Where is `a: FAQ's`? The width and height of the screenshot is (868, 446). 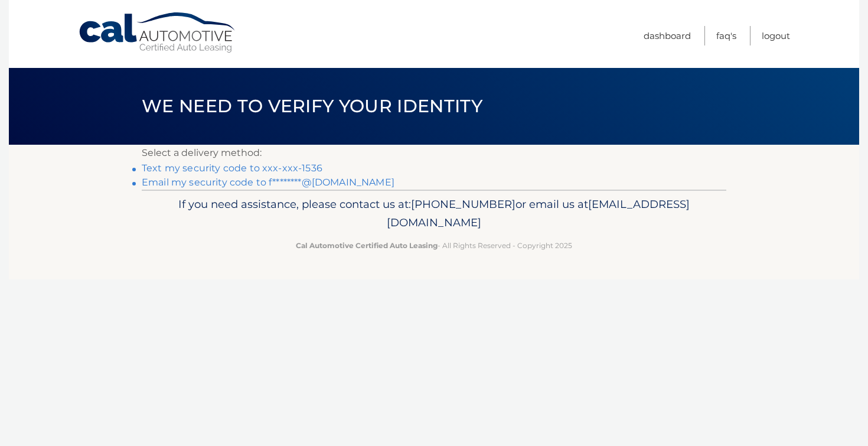 a: FAQ's is located at coordinates (727, 35).